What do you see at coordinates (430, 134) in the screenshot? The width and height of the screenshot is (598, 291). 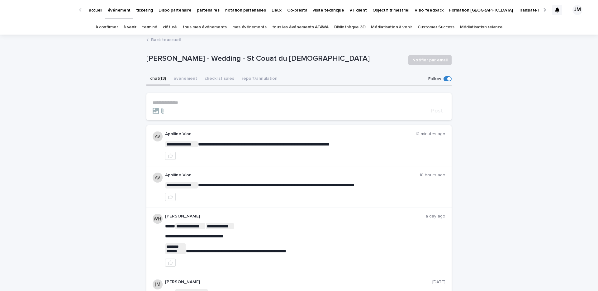 I see `p: 10 minutes ago` at bounding box center [430, 134].